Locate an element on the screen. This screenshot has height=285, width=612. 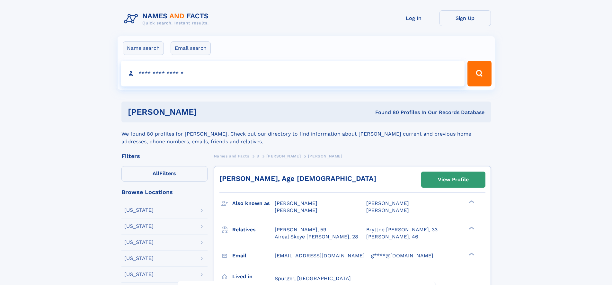
a: Sign Up is located at coordinates (465, 18).